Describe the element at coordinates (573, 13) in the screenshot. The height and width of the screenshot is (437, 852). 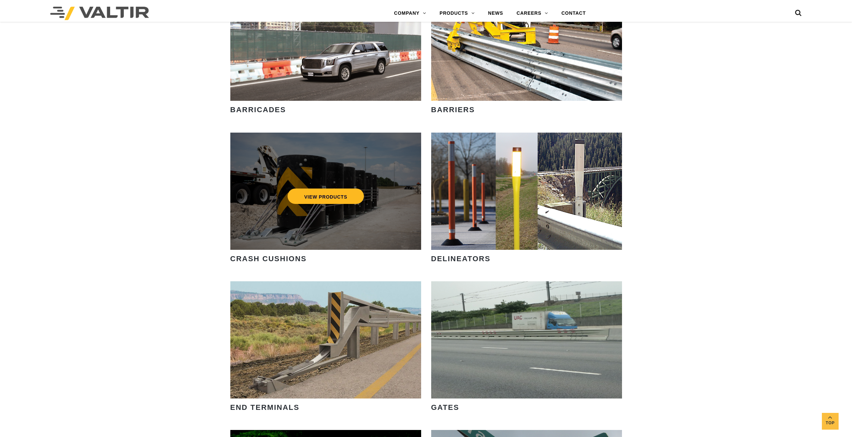
I see `a: CONTACT` at that location.